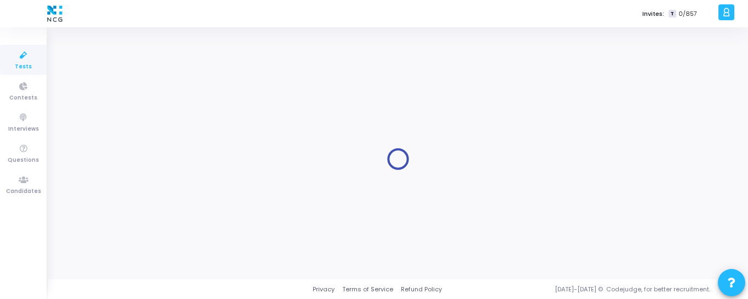 This screenshot has height=299, width=748. Describe the element at coordinates (23, 67) in the screenshot. I see `span: Tests` at that location.